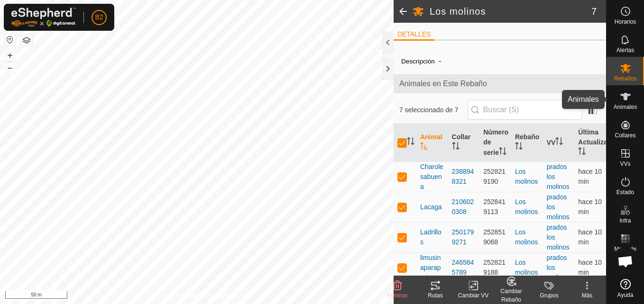 This screenshot has height=304, width=644. I want to click on span: Collares, so click(625, 135).